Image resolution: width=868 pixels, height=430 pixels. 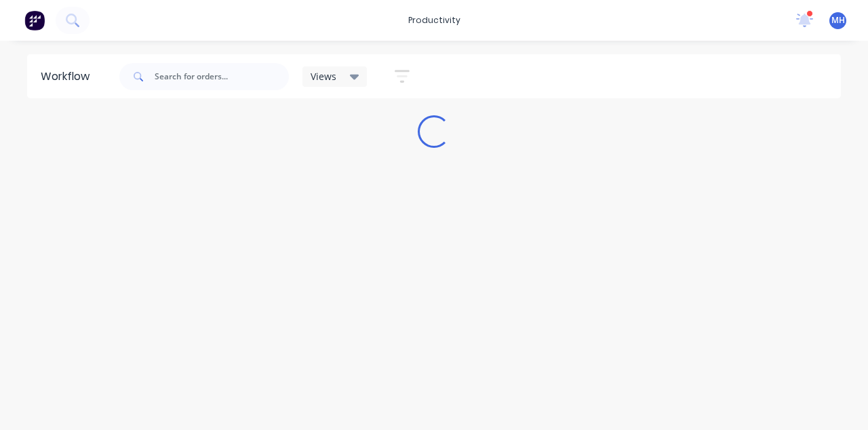 I want to click on span: Views, so click(x=323, y=76).